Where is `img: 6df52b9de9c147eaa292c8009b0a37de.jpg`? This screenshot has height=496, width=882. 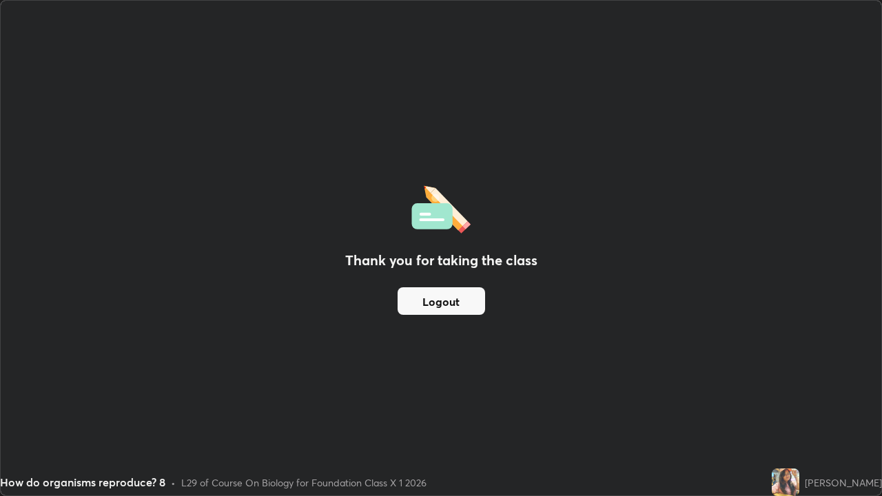
img: 6df52b9de9c147eaa292c8009b0a37de.jpg is located at coordinates (786, 483).